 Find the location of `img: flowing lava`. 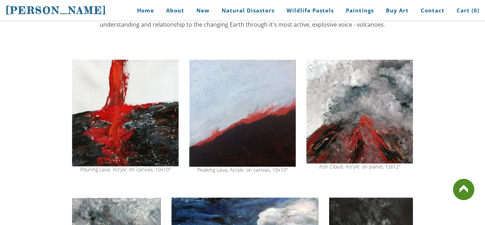

img: flowing lava is located at coordinates (125, 113).